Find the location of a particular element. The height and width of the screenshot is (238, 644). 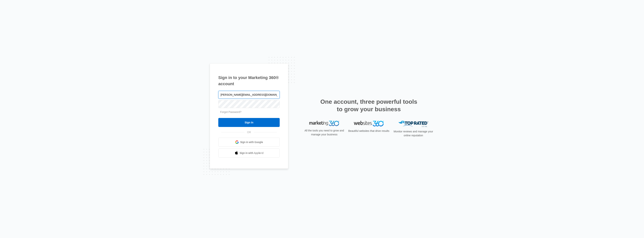

h1: Sign in to your Marketing 360® account is located at coordinates (249, 81).